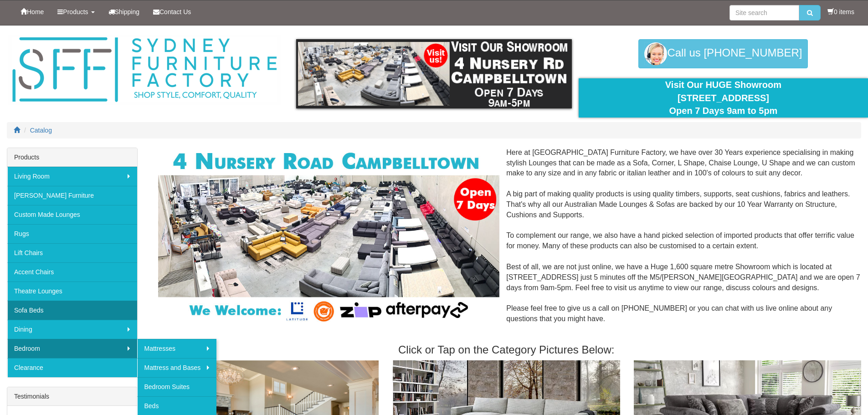 The image size is (868, 415). What do you see at coordinates (841, 12) in the screenshot?
I see `li: 0 items` at bounding box center [841, 12].